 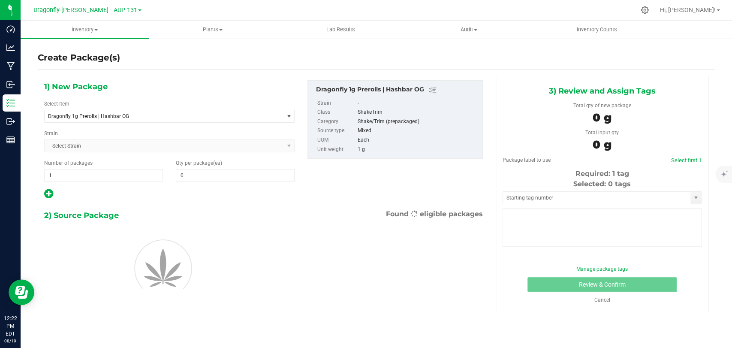 I want to click on inline-svg: Manufacturing, so click(x=11, y=66).